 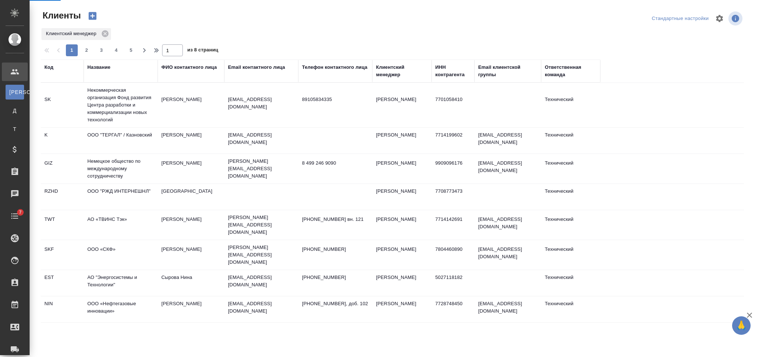 I want to click on td: 7804460890, so click(x=453, y=255).